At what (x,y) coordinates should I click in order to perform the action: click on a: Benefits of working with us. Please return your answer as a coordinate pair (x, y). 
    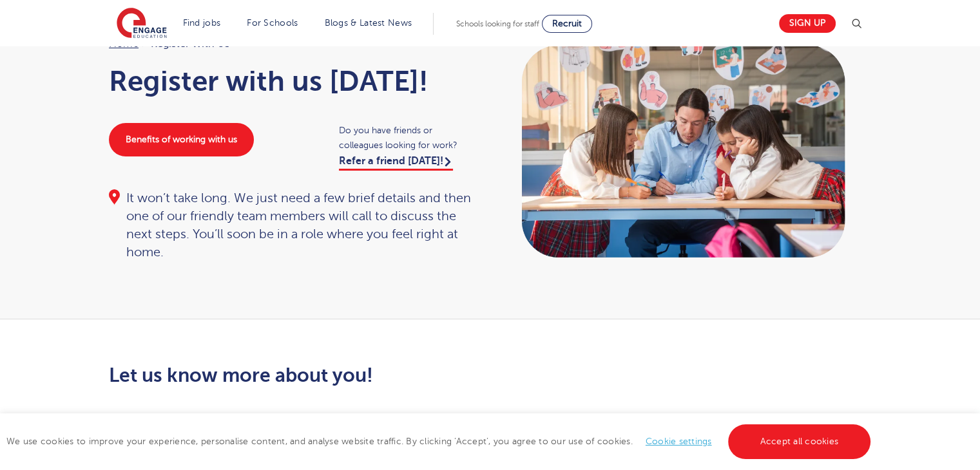
    Looking at the image, I should click on (181, 140).